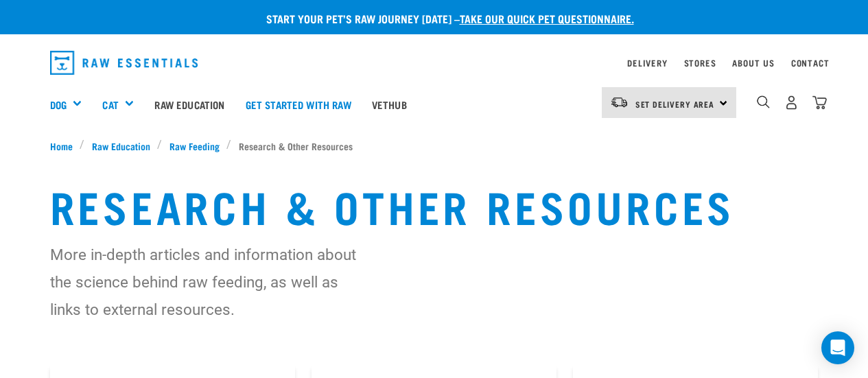 The width and height of the screenshot is (868, 378). I want to click on a: Stores, so click(699, 62).